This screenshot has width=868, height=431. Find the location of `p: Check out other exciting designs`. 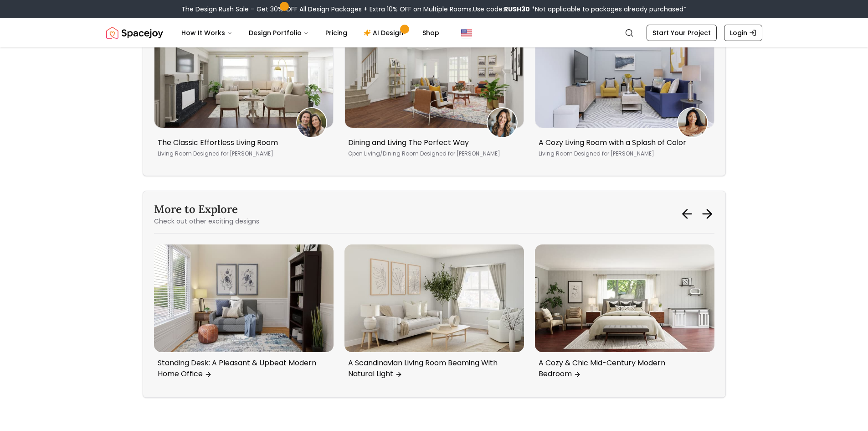

p: Check out other exciting designs is located at coordinates (207, 221).